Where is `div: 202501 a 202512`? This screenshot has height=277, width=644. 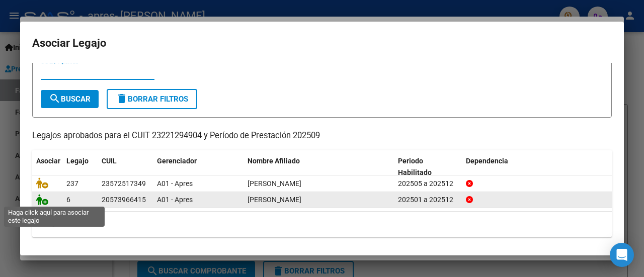 div: 202501 a 202512 is located at coordinates (428, 200).